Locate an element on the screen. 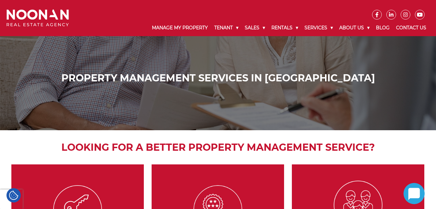  a: Manage My Property is located at coordinates (180, 28).